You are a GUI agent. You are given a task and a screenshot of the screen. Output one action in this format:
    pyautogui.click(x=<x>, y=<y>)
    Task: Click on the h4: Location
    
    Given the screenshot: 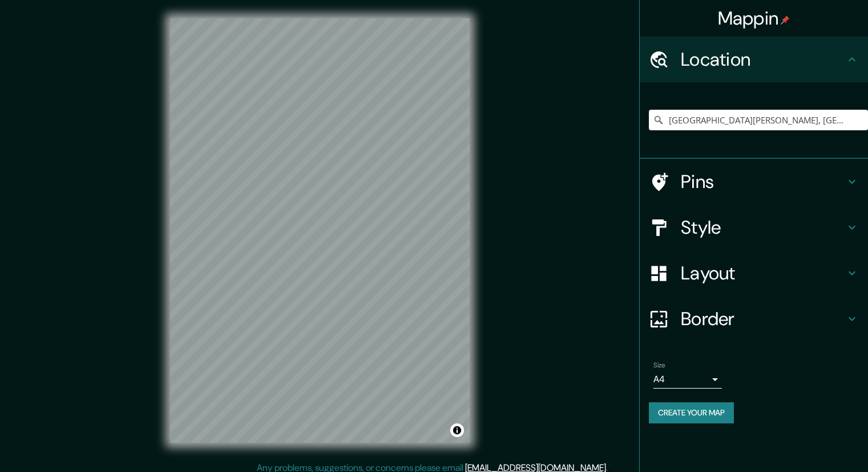 What is the action you would take?
    pyautogui.click(x=763, y=59)
    